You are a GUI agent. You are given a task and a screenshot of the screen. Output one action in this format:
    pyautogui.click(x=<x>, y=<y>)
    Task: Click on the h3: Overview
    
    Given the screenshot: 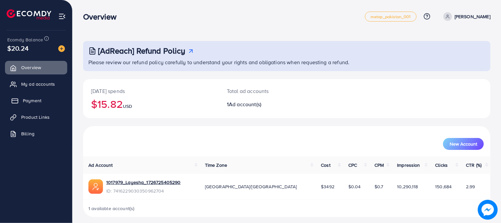 What is the action you would take?
    pyautogui.click(x=102, y=17)
    